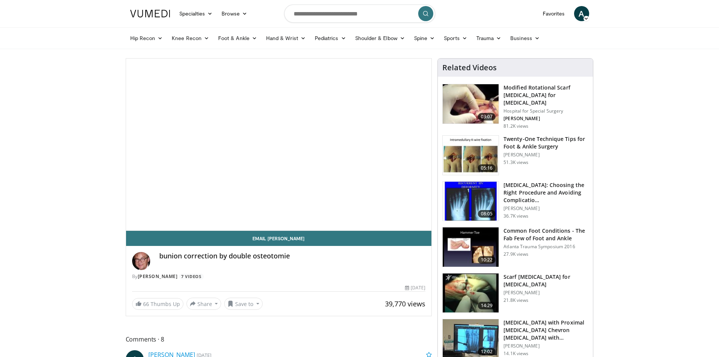 The image size is (719, 357). What do you see at coordinates (487, 352) in the screenshot?
I see `span: 12:02` at bounding box center [487, 352].